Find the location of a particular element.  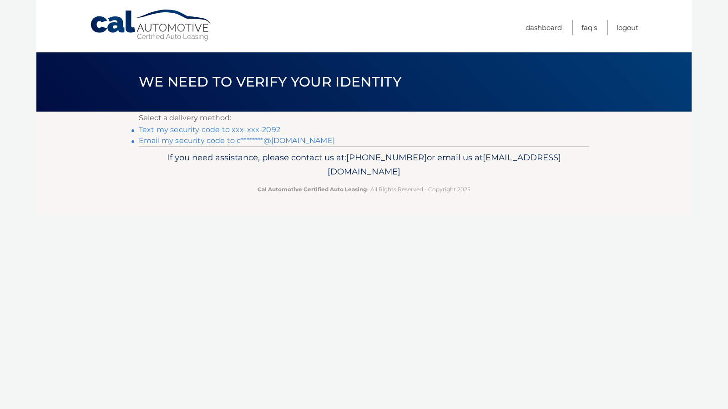

strong: Cal Automotive Certified Auto Leasing is located at coordinates (312, 189).